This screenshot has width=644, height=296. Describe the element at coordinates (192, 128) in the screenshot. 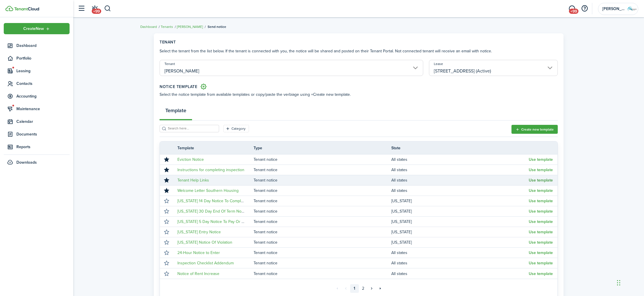

I see `input: Search here...` at that location.